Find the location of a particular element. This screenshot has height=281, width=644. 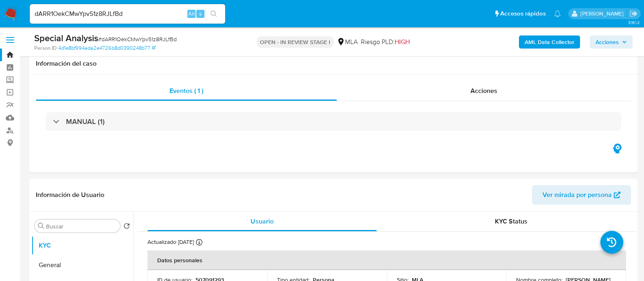

a: Salir is located at coordinates (633, 14).